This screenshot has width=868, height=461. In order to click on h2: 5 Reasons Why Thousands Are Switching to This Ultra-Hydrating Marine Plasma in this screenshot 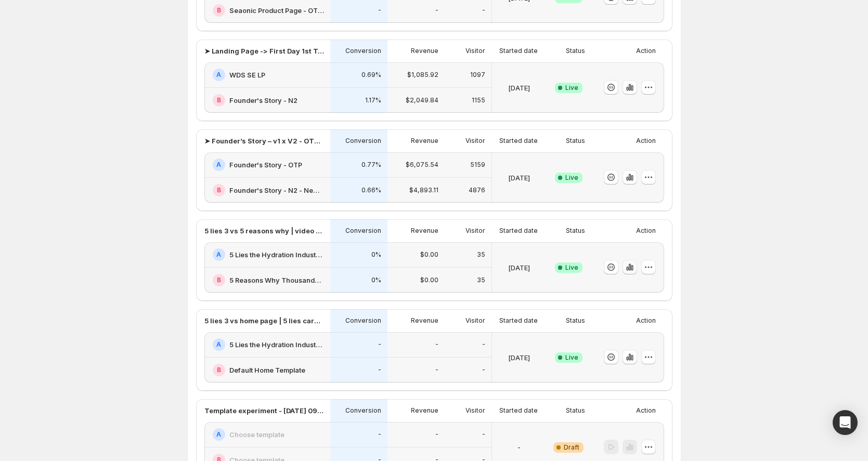, I will do `click(277, 281)`.